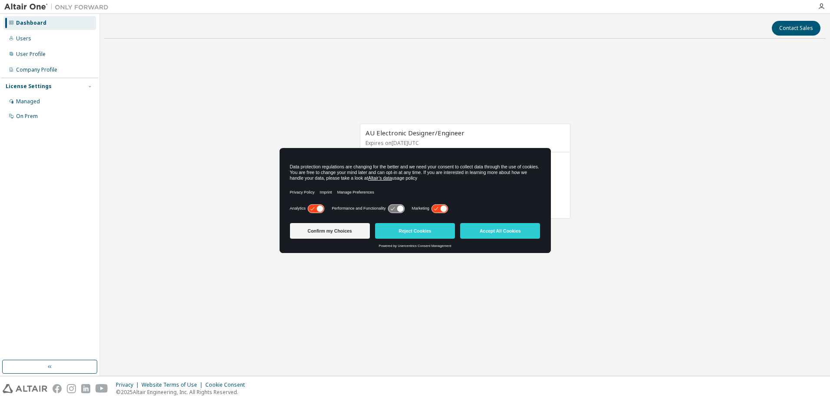 This screenshot has width=830, height=401. I want to click on img: linkedin.svg, so click(86, 388).